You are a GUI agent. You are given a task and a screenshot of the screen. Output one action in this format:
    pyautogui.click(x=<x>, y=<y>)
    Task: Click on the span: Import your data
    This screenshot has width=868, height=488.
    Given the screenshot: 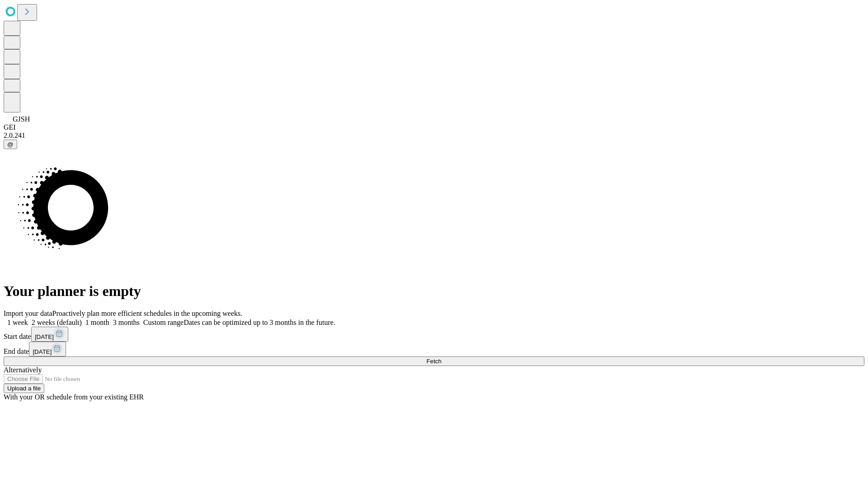 What is the action you would take?
    pyautogui.click(x=28, y=313)
    